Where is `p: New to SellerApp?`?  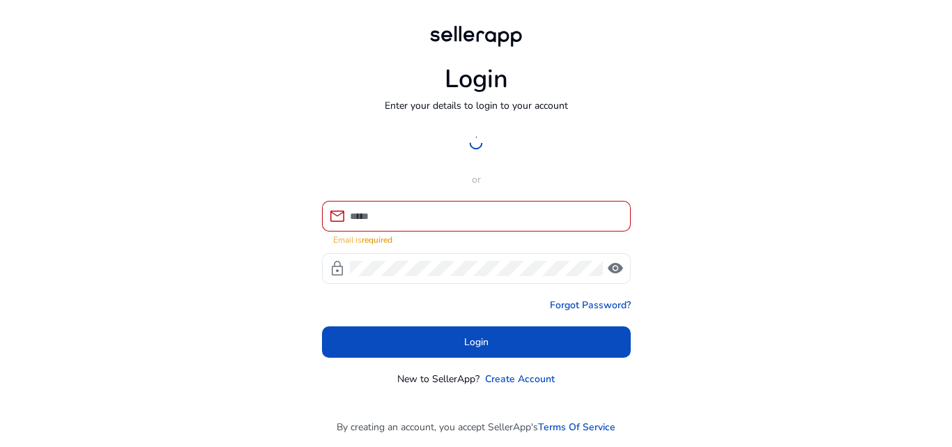
p: New to SellerApp? is located at coordinates (439, 379).